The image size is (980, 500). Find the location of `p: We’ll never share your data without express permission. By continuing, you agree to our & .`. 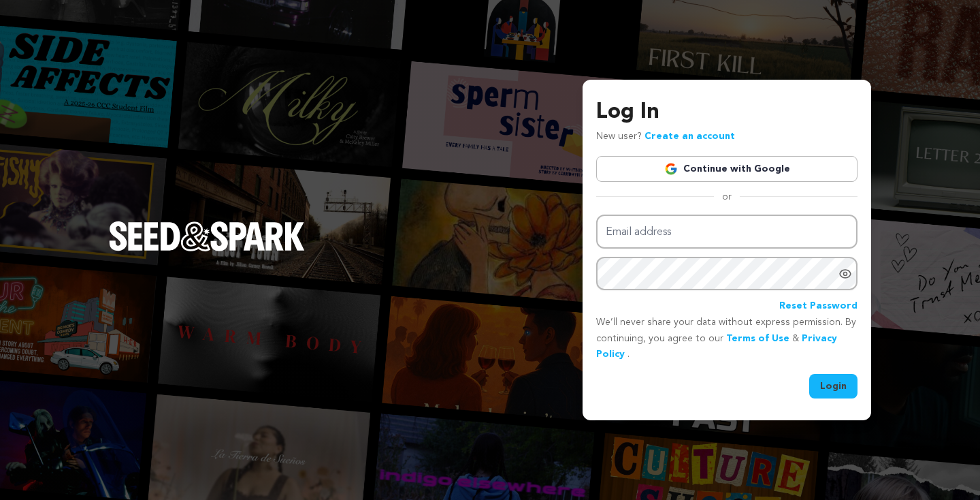

p: We’ll never share your data without express permission. By continuing, you agree to our & . is located at coordinates (726, 338).